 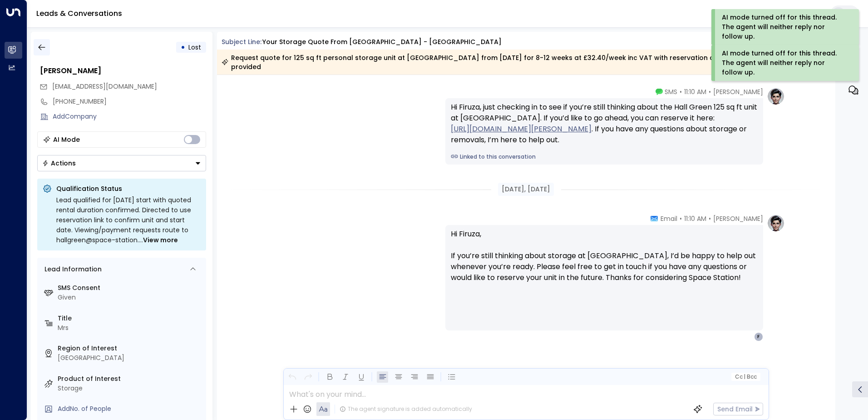 What do you see at coordinates (130, 379) in the screenshot?
I see `label: Product of Interest` at bounding box center [130, 379].